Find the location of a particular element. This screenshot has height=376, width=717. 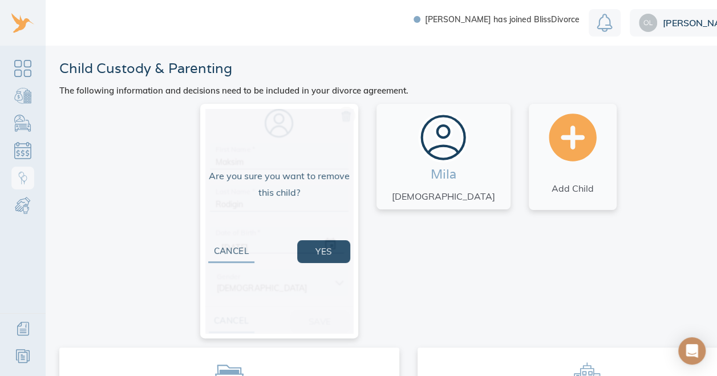

a: Child & Spousal Support is located at coordinates (23, 205).